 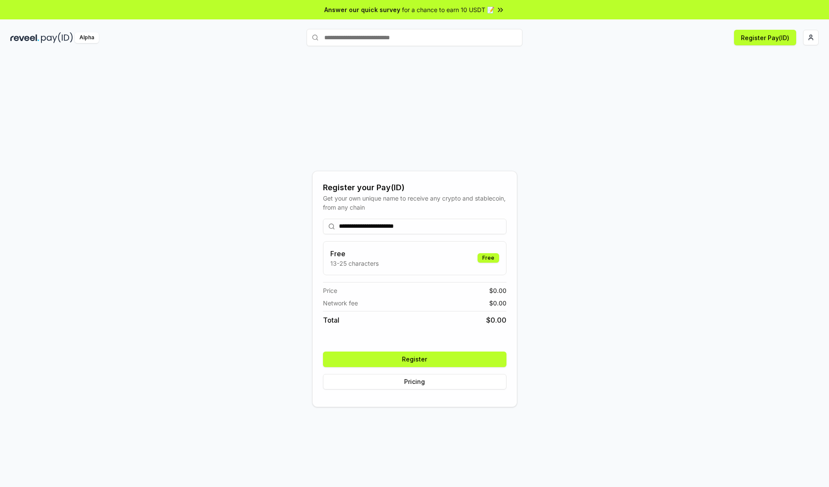 What do you see at coordinates (414, 360) in the screenshot?
I see `button: Register` at bounding box center [414, 360].